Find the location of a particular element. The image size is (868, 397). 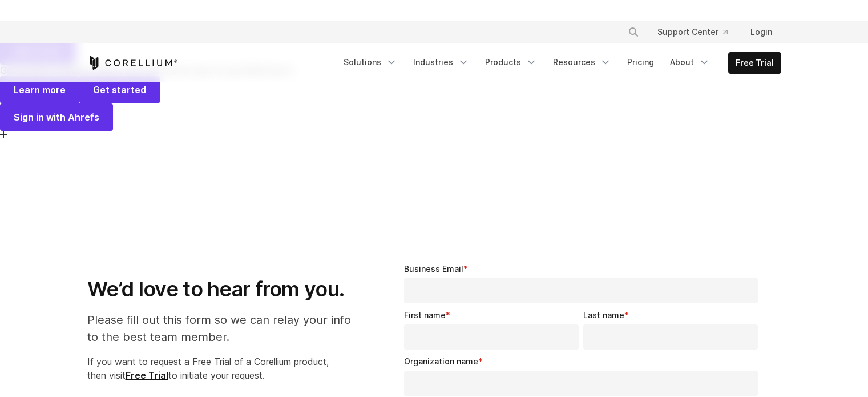

strong: Free Trial is located at coordinates (146, 375).